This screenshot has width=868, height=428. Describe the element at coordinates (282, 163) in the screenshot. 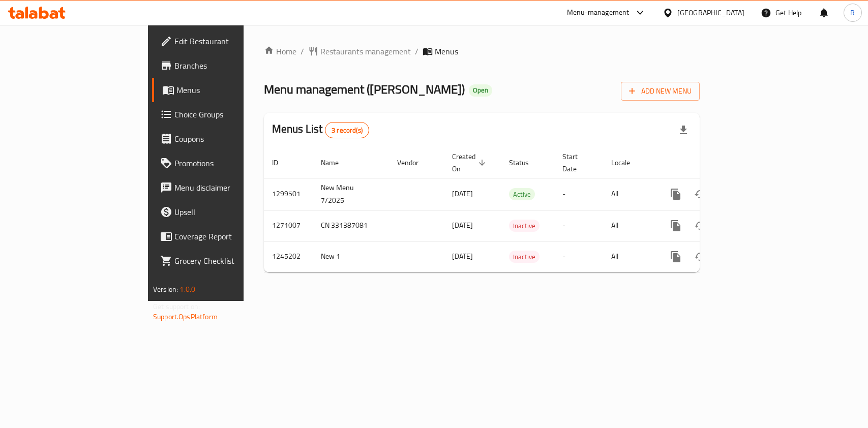

I see `span: ID` at that location.